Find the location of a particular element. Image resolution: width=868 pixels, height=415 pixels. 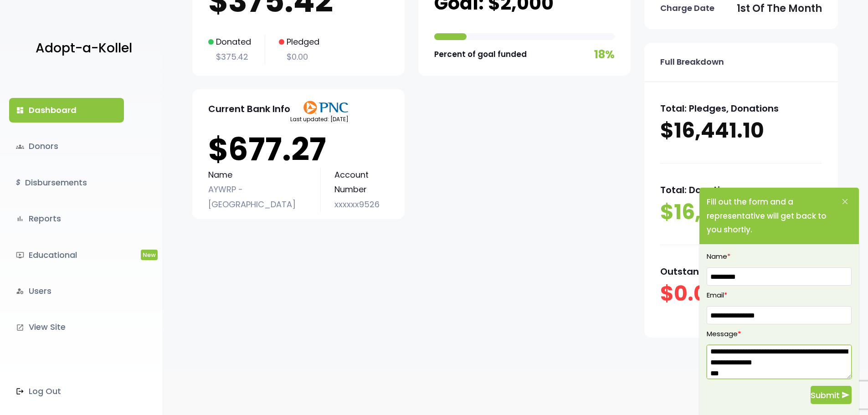

i: launch is located at coordinates (20, 327).